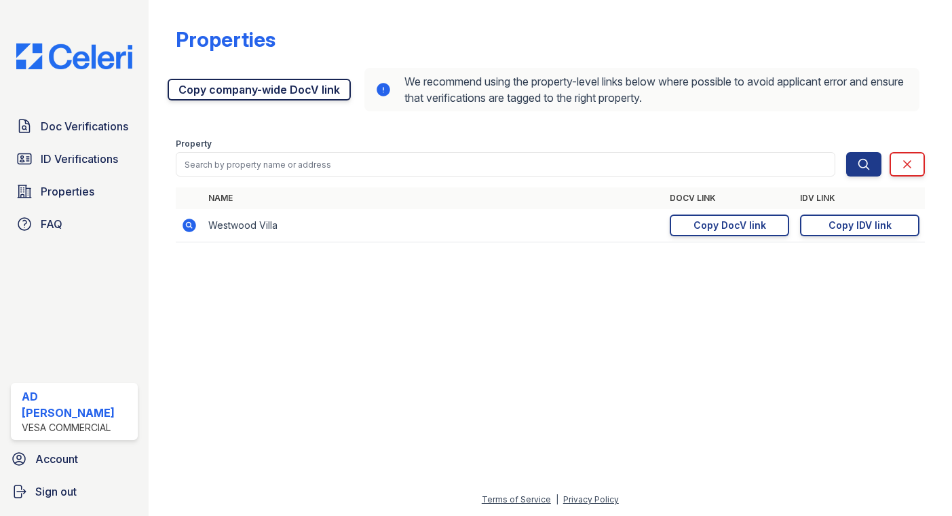 This screenshot has width=952, height=516. I want to click on a: Copy DocV link, so click(729, 225).